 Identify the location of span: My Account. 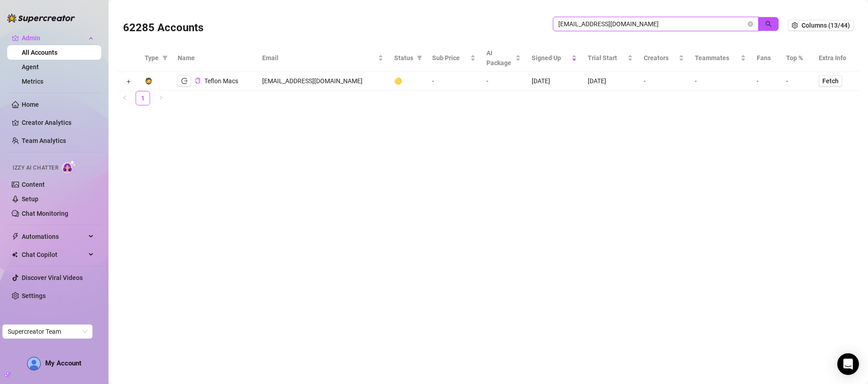
(63, 363).